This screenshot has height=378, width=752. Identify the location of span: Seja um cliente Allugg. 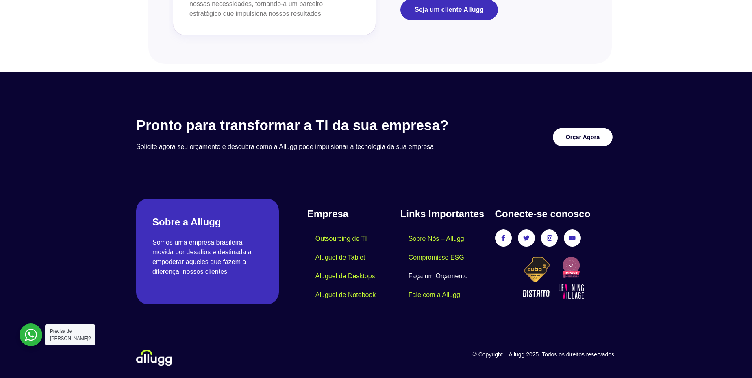
(449, 10).